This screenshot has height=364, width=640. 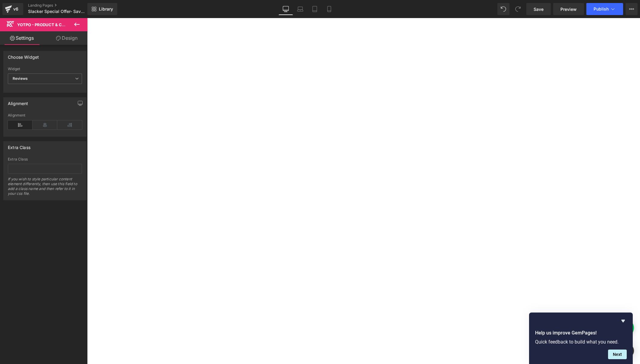 What do you see at coordinates (56, 25) in the screenshot?
I see `span: Yotpo - Product & Collection Page` at bounding box center [56, 25].